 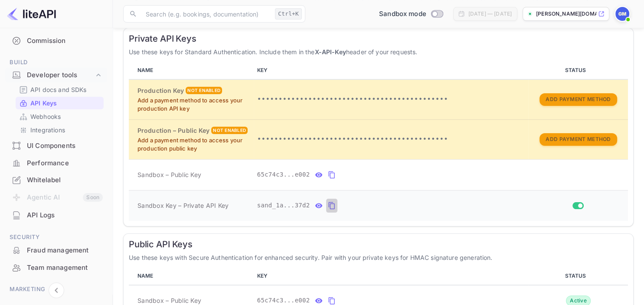 I want to click on div: Webhooks, so click(x=59, y=116).